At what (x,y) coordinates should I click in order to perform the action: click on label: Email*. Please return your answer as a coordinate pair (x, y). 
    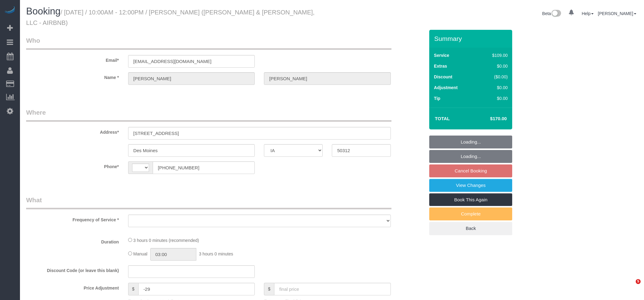
    Looking at the image, I should click on (73, 59).